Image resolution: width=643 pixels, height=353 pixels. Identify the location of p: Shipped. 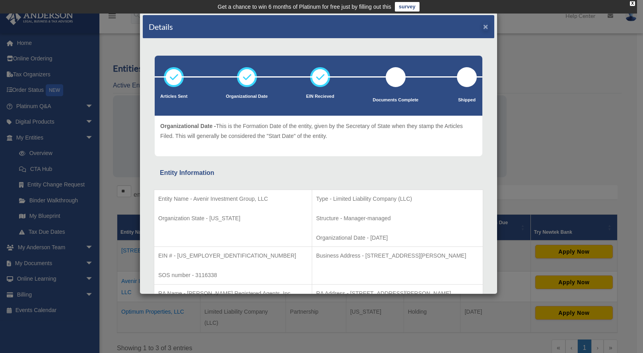
(467, 100).